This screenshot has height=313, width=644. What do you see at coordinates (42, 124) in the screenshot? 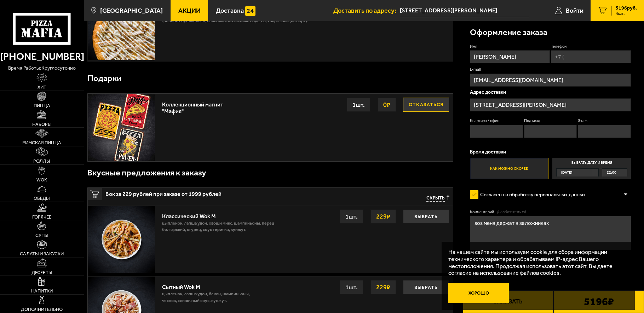
I see `span: Наборы` at bounding box center [42, 124].